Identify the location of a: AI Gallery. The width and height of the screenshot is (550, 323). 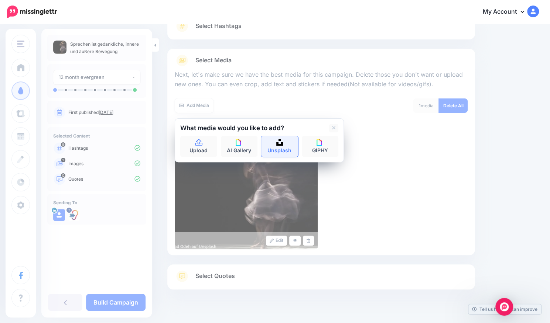
(239, 147).